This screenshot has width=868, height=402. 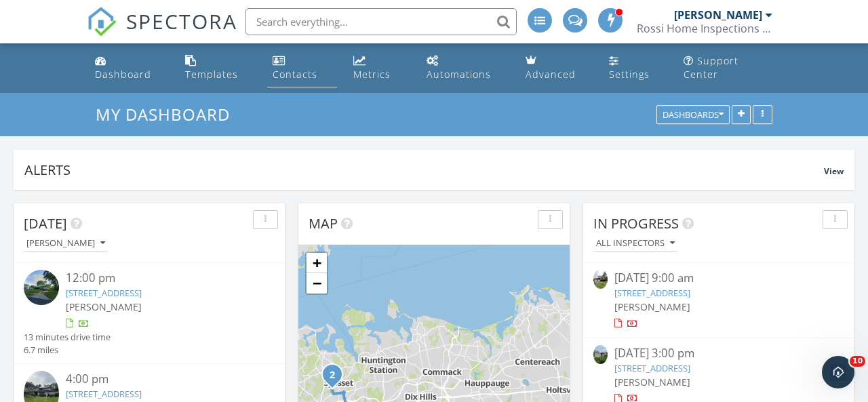 I want to click on div: Automations, so click(x=458, y=74).